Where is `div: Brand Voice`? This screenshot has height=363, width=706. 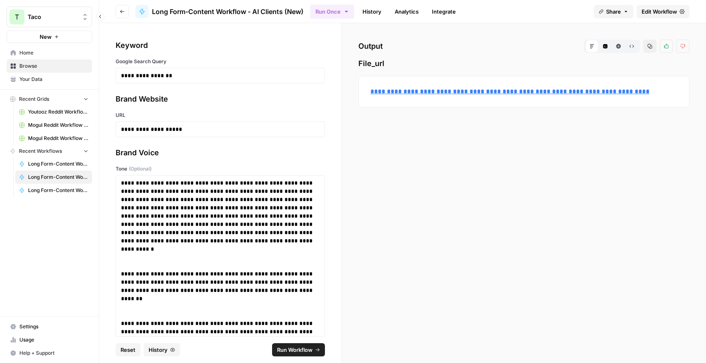
div: Brand Voice is located at coordinates (220, 153).